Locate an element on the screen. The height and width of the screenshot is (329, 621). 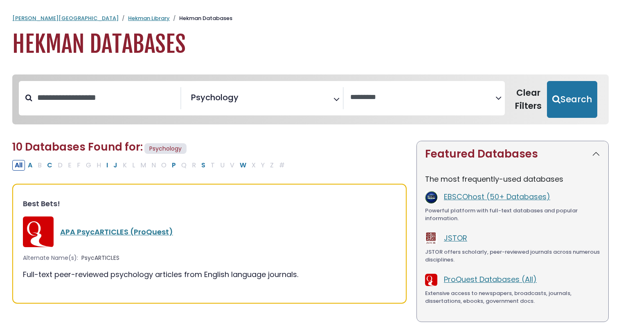
h3: Best Bets! is located at coordinates (209, 204).